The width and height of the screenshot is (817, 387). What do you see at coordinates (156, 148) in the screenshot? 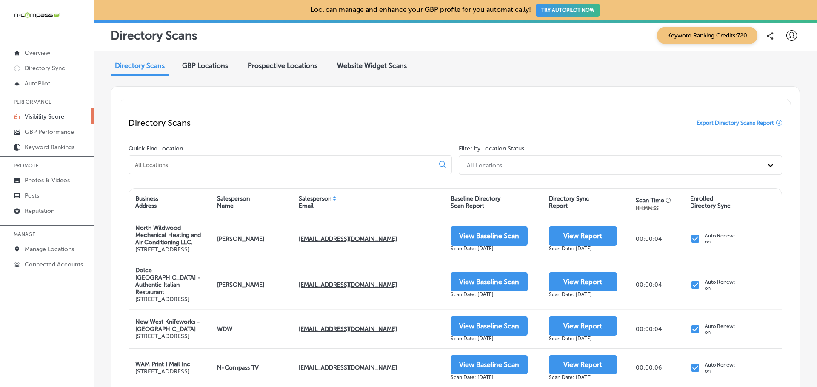
I see `label: Quick Find Location` at bounding box center [156, 148].